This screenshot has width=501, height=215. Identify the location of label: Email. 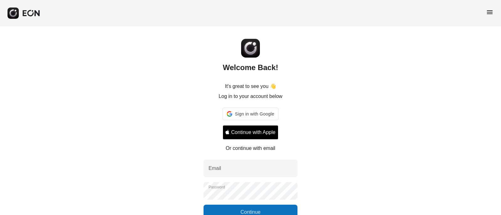
(215, 168).